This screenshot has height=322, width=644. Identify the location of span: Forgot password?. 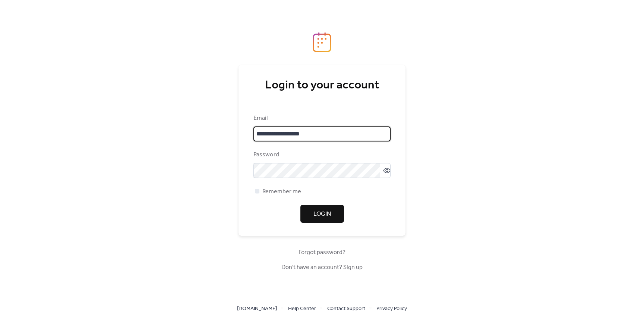
(322, 252).